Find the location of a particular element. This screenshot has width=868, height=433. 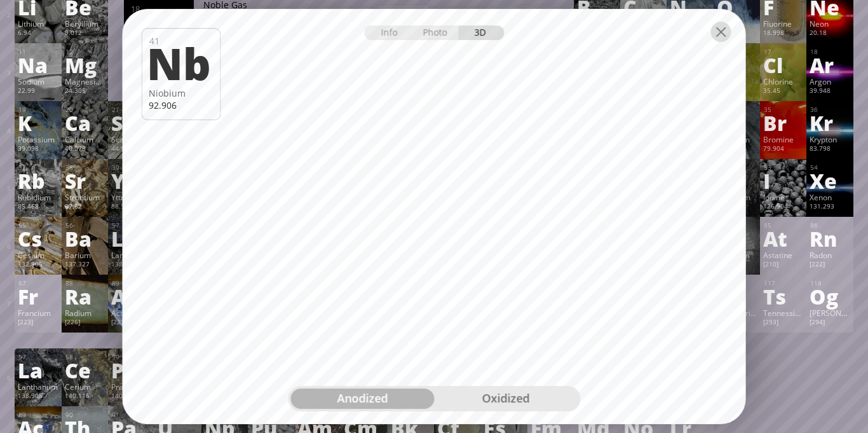

div: 24.305 is located at coordinates (85, 92).